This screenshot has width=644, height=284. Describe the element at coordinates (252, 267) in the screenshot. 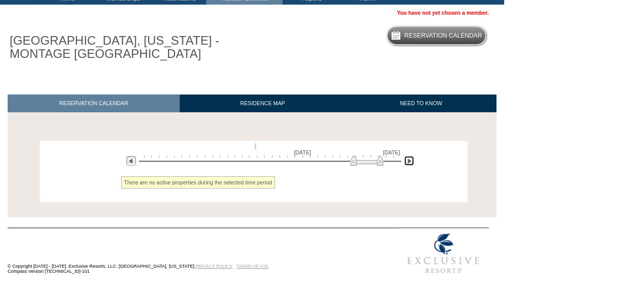

I see `a: TERMS OF USE` at that location.